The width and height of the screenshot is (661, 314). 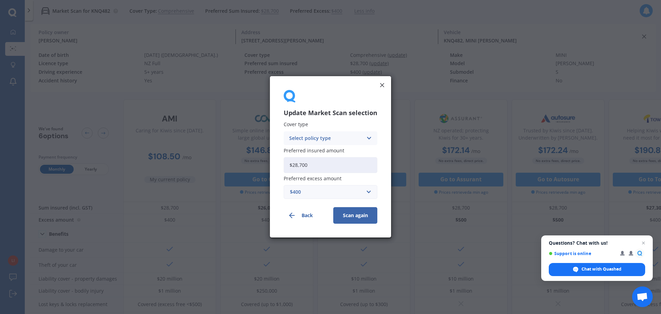 What do you see at coordinates (306, 216) in the screenshot?
I see `button: Back` at bounding box center [306, 216].